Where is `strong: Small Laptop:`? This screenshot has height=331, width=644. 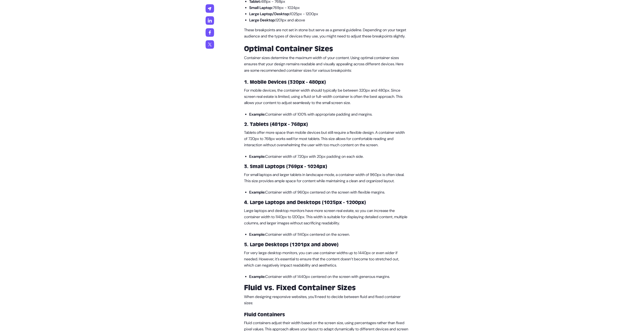
strong: Small Laptop: is located at coordinates (261, 8).